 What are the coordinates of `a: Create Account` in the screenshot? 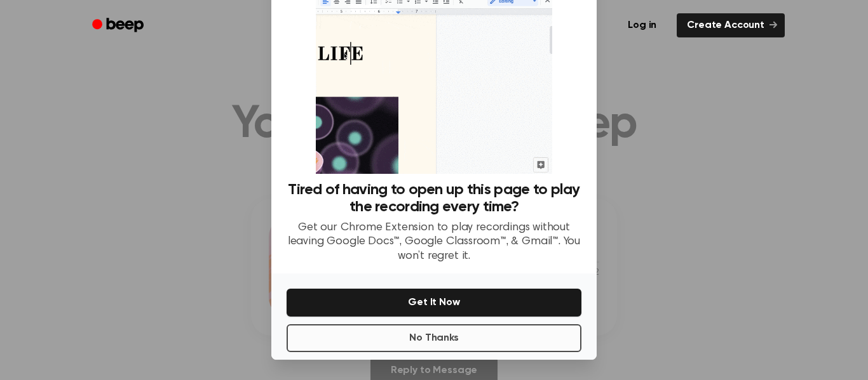 It's located at (731, 25).